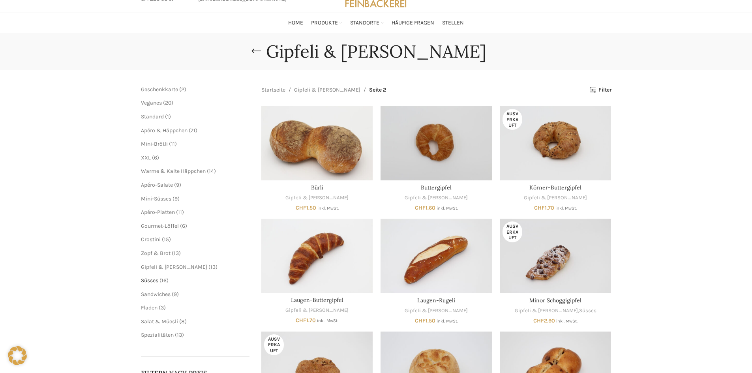 Image resolution: width=752 pixels, height=373 pixels. I want to click on span: Mini-Brötli, so click(154, 144).